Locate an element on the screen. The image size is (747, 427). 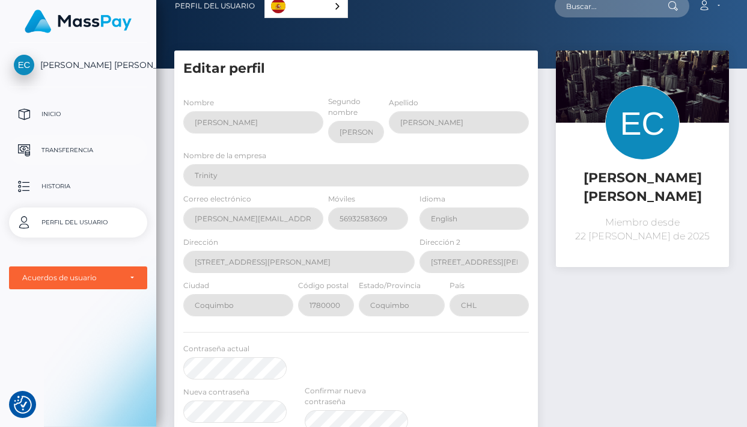
label: Contraseña actual is located at coordinates (216, 349).